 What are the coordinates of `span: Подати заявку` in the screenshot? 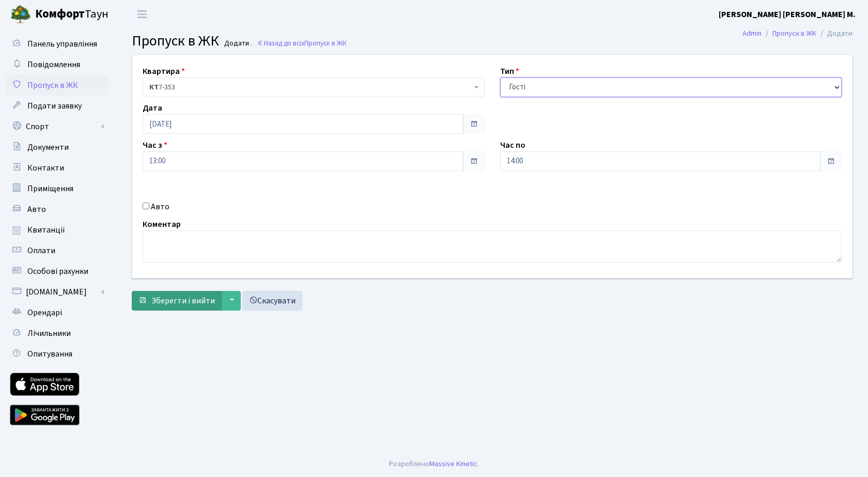 It's located at (54, 106).